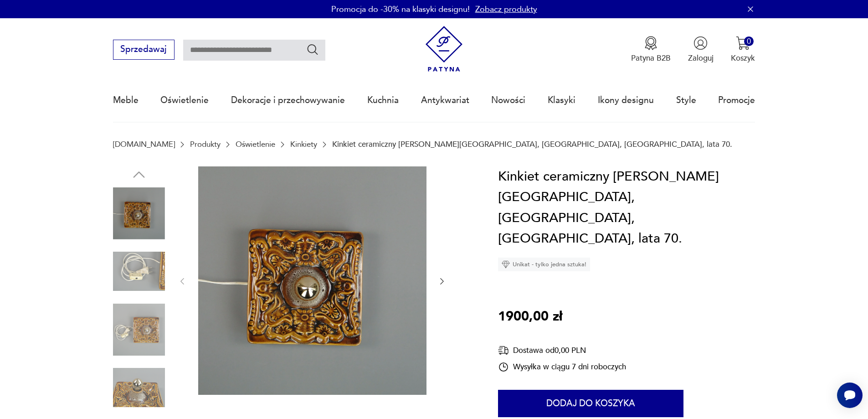 The image size is (868, 419). Describe the element at coordinates (701, 58) in the screenshot. I see `p: Zaloguj` at that location.